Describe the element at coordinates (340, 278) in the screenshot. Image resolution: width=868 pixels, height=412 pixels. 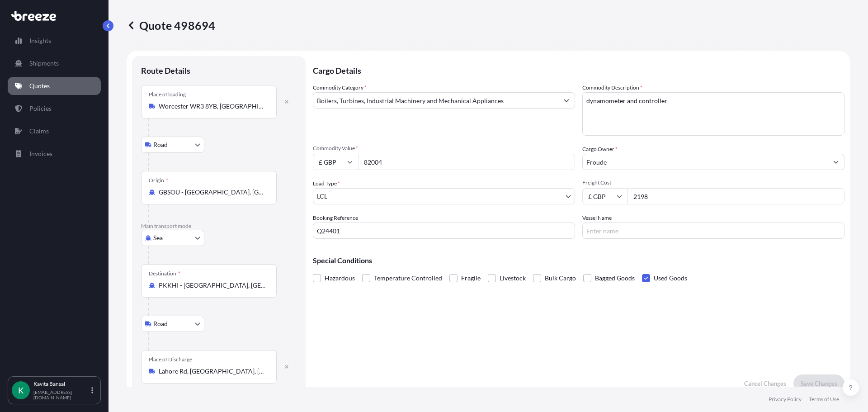
I see `span: Hazardous` at that location.